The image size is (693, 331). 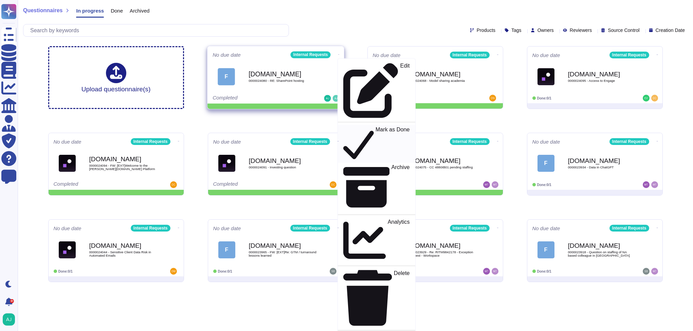 What do you see at coordinates (392, 144) in the screenshot?
I see `p: Mark as Done` at bounding box center [392, 144].